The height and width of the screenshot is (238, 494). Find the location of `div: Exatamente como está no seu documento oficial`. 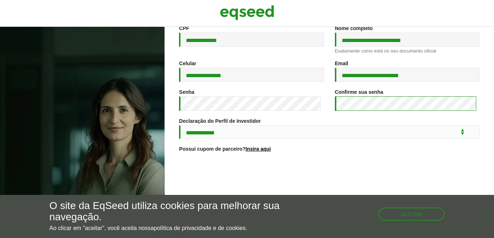

div: Exatamente como está no seu documento oficial is located at coordinates (408, 51).